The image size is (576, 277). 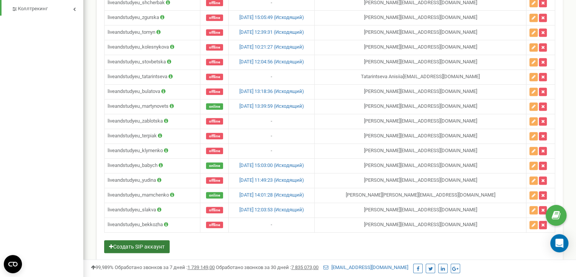 What do you see at coordinates (152, 77) in the screenshot?
I see `td: liveandstudyeu_tatarintseva` at bounding box center [152, 77].